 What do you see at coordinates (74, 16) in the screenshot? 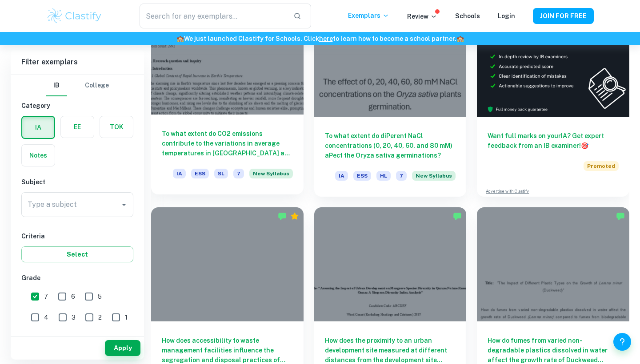
I see `a: Clastify logo` at bounding box center [74, 16].